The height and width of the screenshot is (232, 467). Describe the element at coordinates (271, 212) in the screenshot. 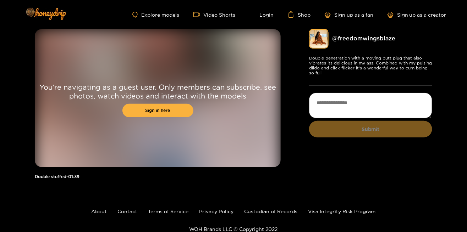

I see `a: Custodian of Records` at that location.